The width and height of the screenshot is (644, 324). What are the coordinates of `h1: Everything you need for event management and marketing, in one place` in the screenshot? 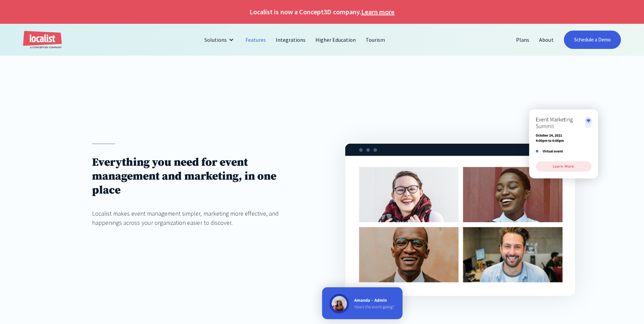 It's located at (196, 176).